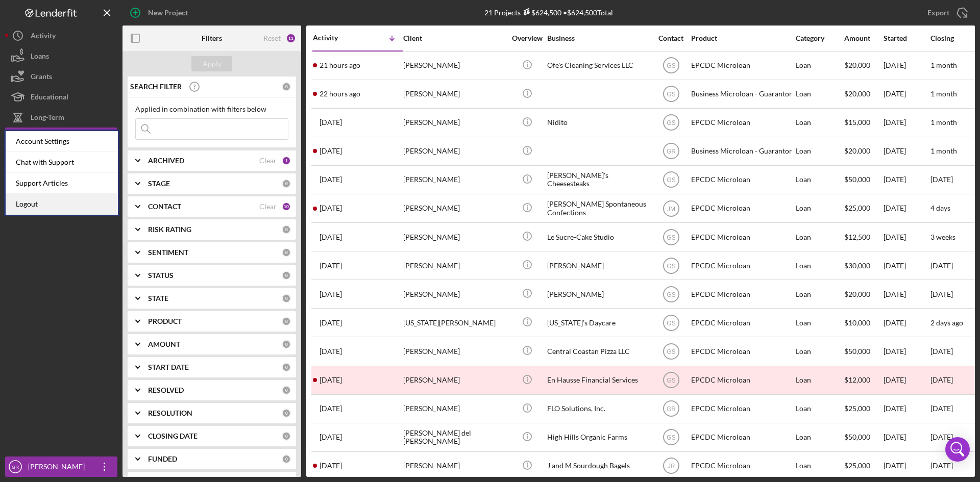  I want to click on div: 21 Projects • $624,500 Total, so click(549, 12).